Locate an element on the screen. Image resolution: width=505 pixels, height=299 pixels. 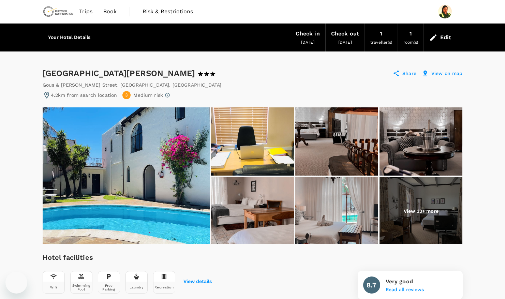
img: Primary image is located at coordinates (126, 176).